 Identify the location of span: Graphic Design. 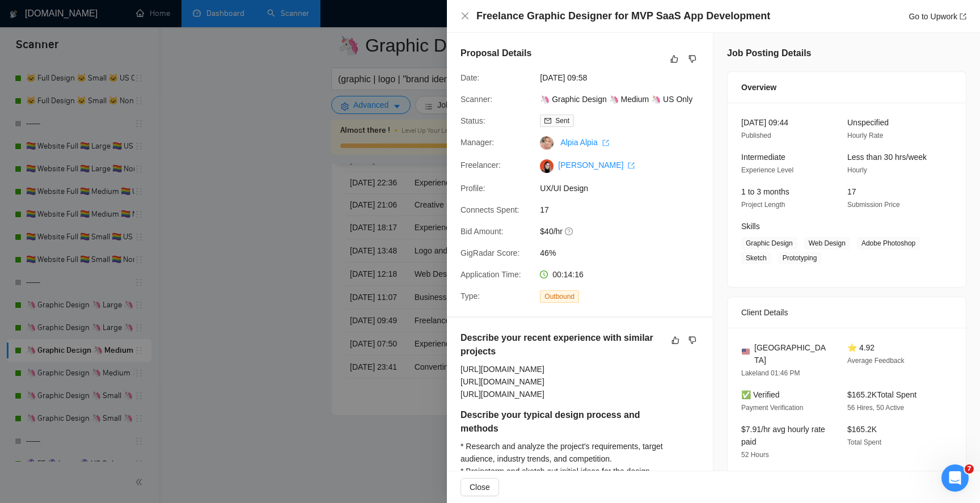
(769, 244).